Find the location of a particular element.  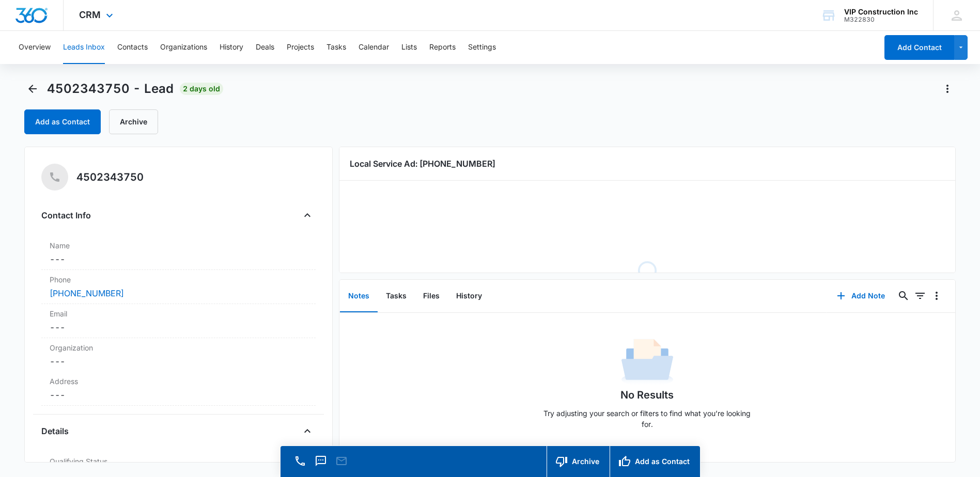

button: Contacts is located at coordinates (132, 47).